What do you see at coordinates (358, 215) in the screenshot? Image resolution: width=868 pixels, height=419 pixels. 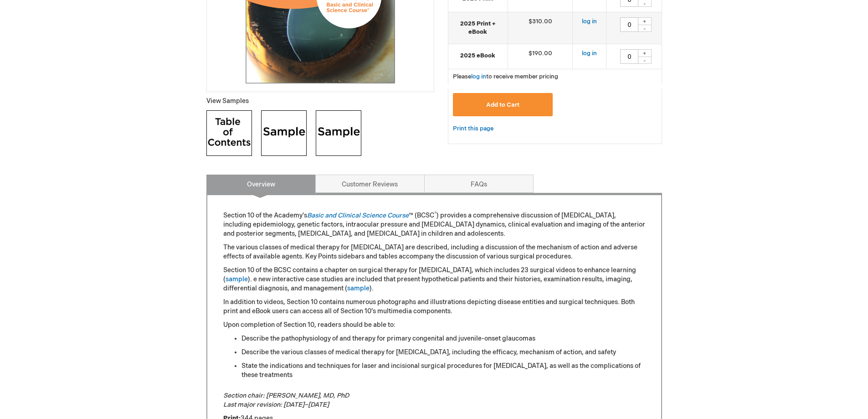 I see `a: Basic and Clinical Science Course` at bounding box center [358, 215].